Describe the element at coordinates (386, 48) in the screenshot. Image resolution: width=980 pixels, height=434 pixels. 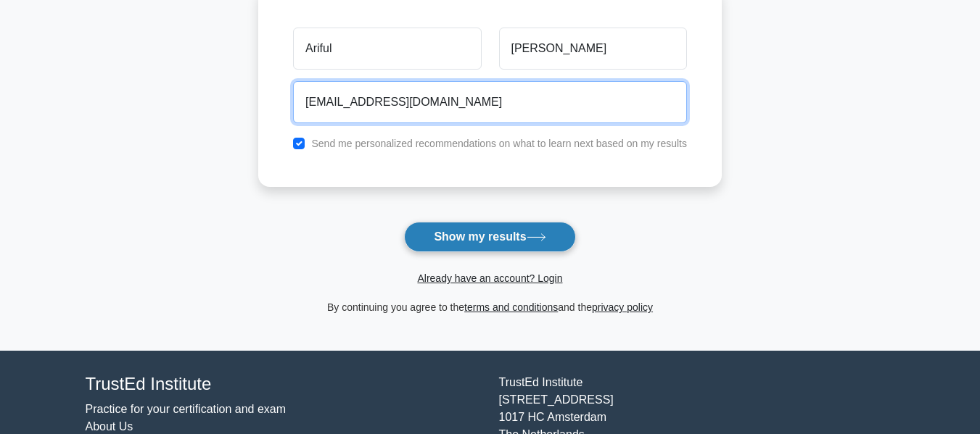
I see `input: First name` at that location.